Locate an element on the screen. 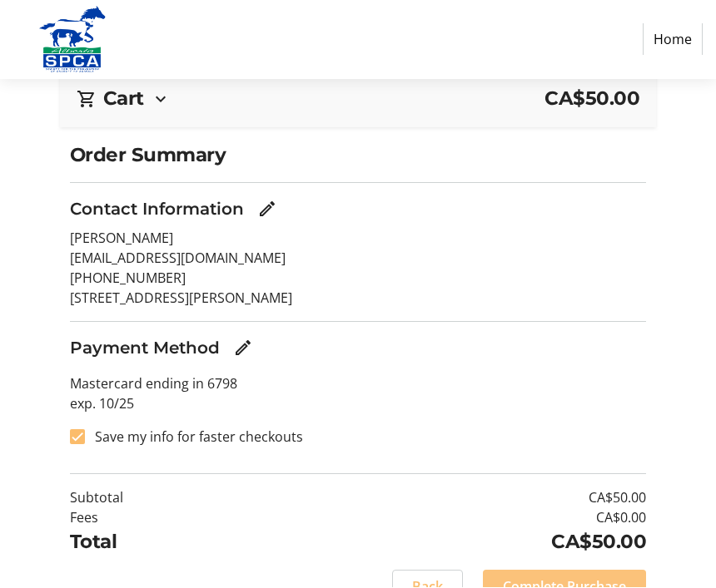  label: Save my info for faster checkouts is located at coordinates (194, 438).